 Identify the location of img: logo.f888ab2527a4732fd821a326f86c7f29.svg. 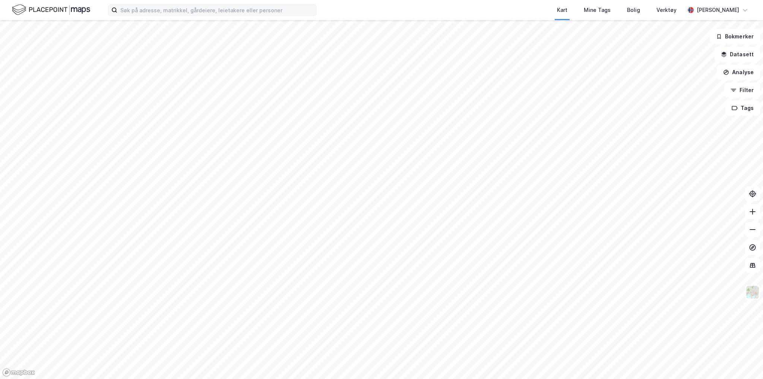
(51, 10).